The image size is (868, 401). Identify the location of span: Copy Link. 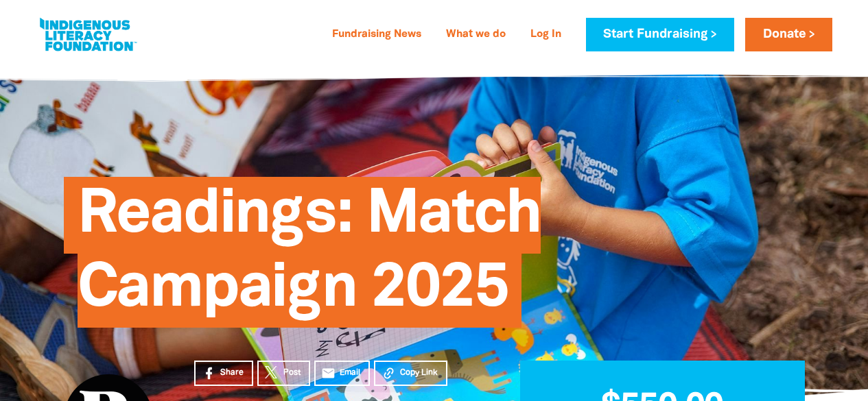
(419, 373).